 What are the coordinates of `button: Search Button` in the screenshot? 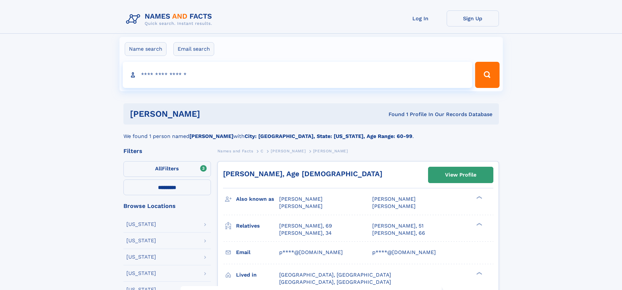 It's located at (487, 75).